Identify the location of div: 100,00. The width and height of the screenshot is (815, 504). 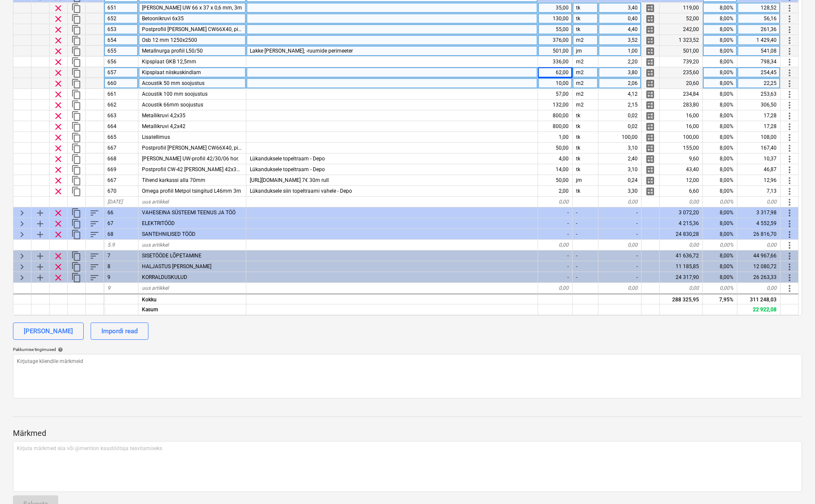
(620, 137).